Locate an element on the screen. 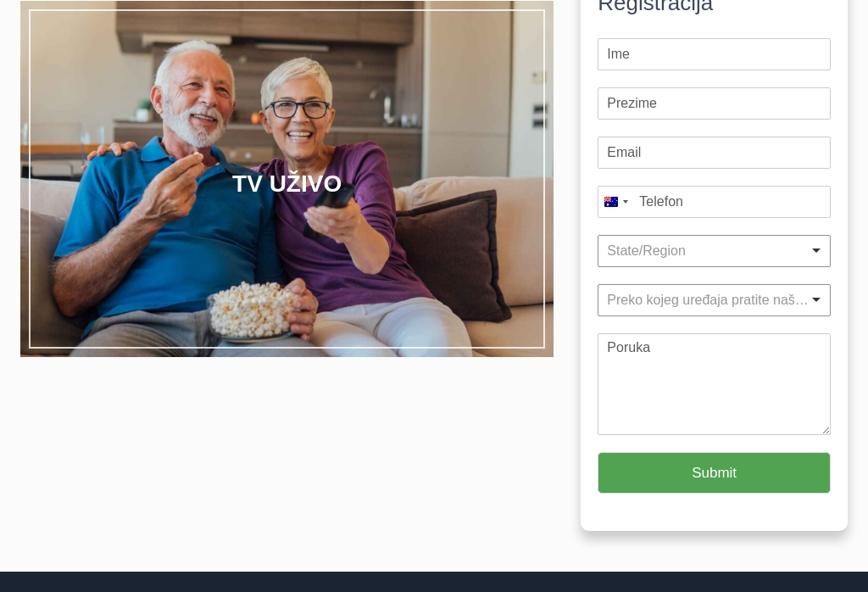 The width and height of the screenshot is (868, 592). input: Ime is located at coordinates (714, 55).